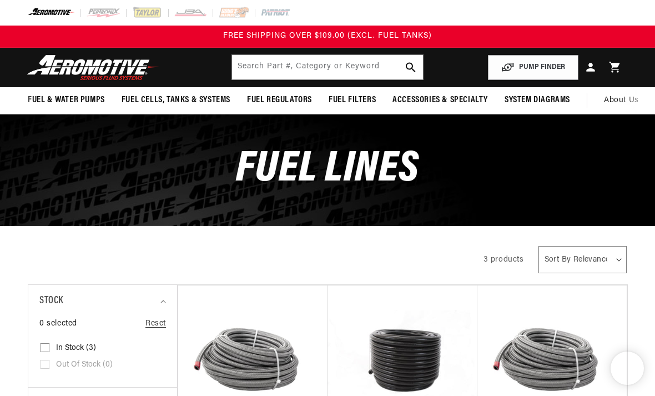 The height and width of the screenshot is (396, 655). I want to click on span: About Us, so click(621, 100).